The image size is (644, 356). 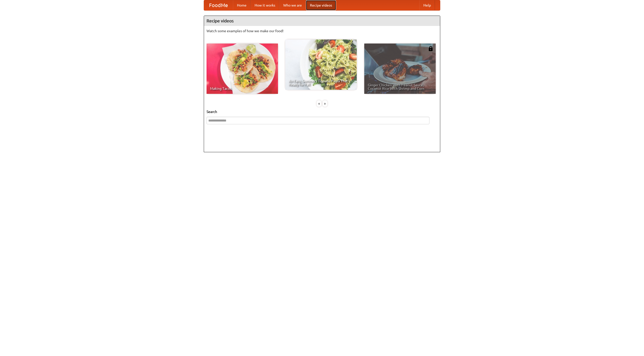 I want to click on a: Making Tacos, so click(x=242, y=69).